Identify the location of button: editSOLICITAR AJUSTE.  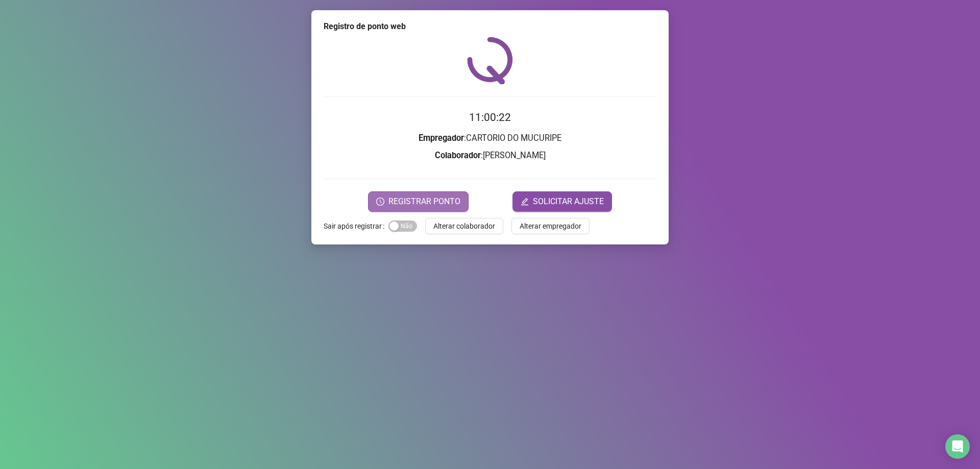
(562, 201).